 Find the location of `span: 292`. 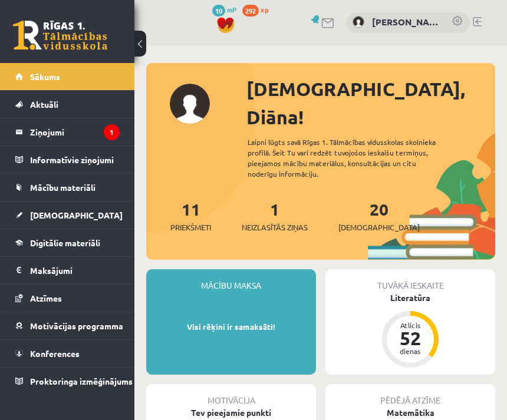

span: 292 is located at coordinates (251, 11).